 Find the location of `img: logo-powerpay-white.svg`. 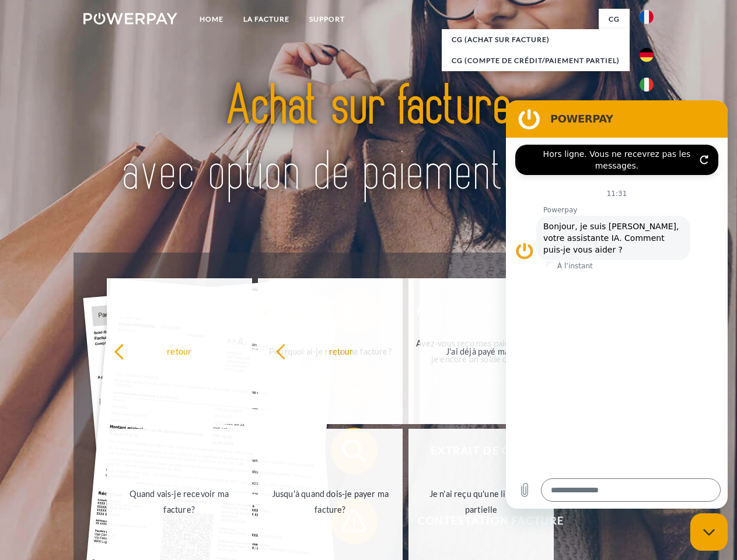

img: logo-powerpay-white.svg is located at coordinates (130, 19).